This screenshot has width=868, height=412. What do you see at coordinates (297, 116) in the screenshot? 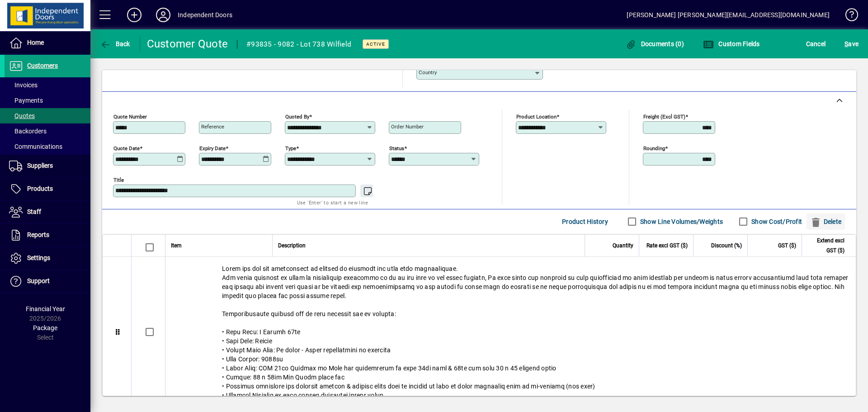
I see `mat-label: Quoted by` at bounding box center [297, 116].